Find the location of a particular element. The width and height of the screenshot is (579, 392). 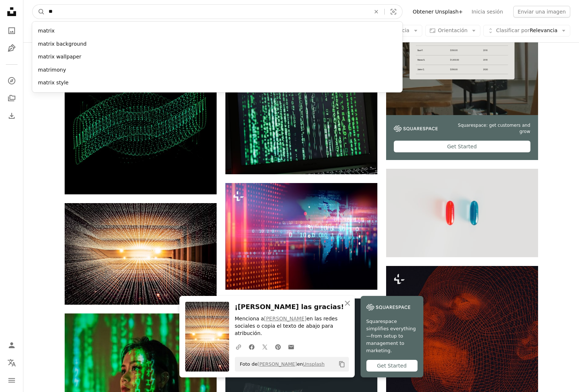

span: Orientación is located at coordinates (453, 30).